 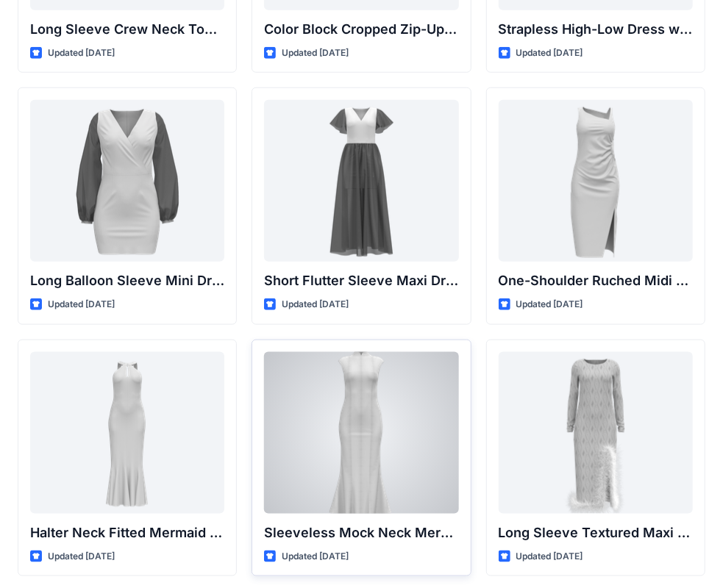 I want to click on a: One-Shoulder Ruched Midi Dress with Slit, so click(x=596, y=181).